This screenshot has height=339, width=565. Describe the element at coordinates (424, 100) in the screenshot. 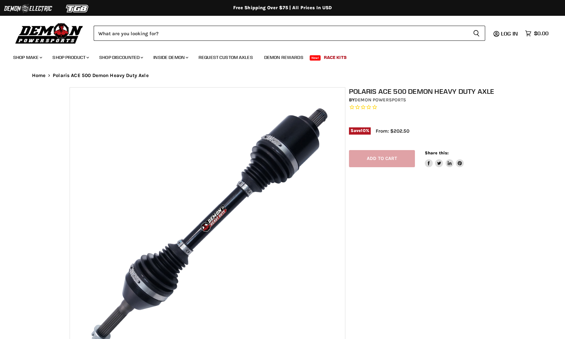

I see `div: by` at that location.